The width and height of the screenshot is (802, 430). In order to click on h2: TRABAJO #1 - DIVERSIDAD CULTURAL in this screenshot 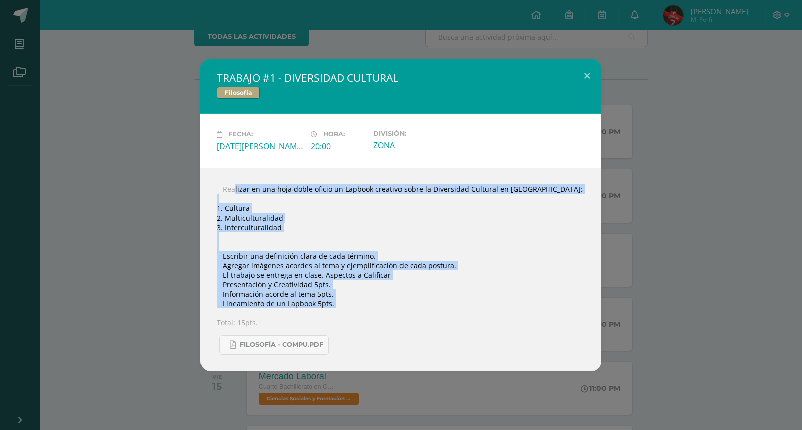, I will do `click(401, 78)`.